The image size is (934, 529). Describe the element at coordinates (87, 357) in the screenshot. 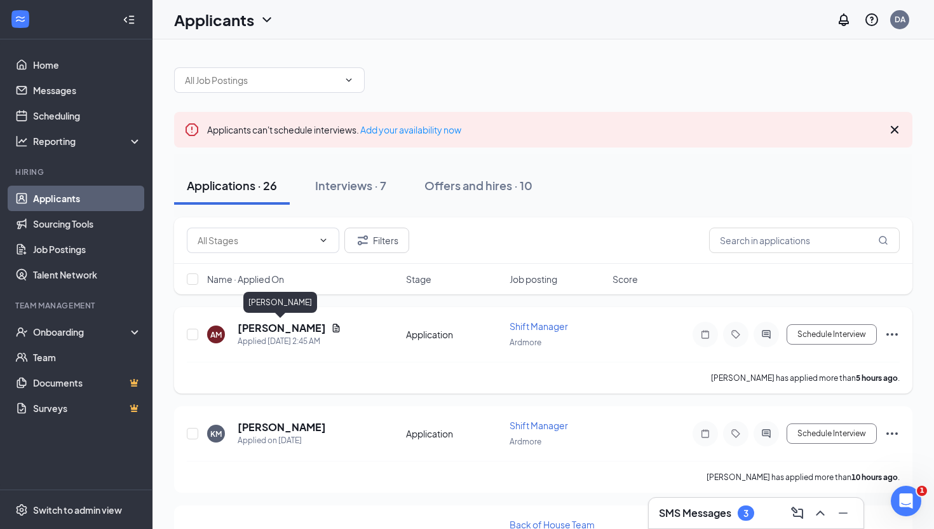

I see `a: Team` at that location.